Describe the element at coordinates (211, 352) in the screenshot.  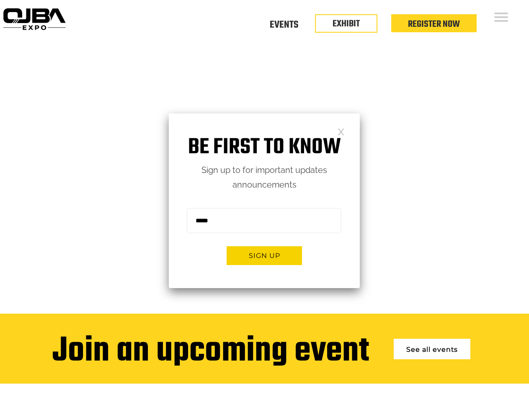
I see `div: Join an upcoming event` at that location.